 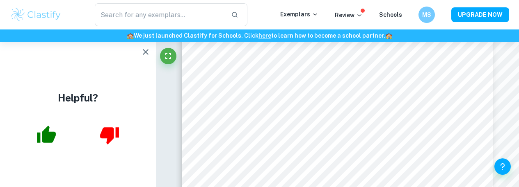 What do you see at coordinates (160, 15) in the screenshot?
I see `input: Search for any exemplars...` at bounding box center [160, 15].